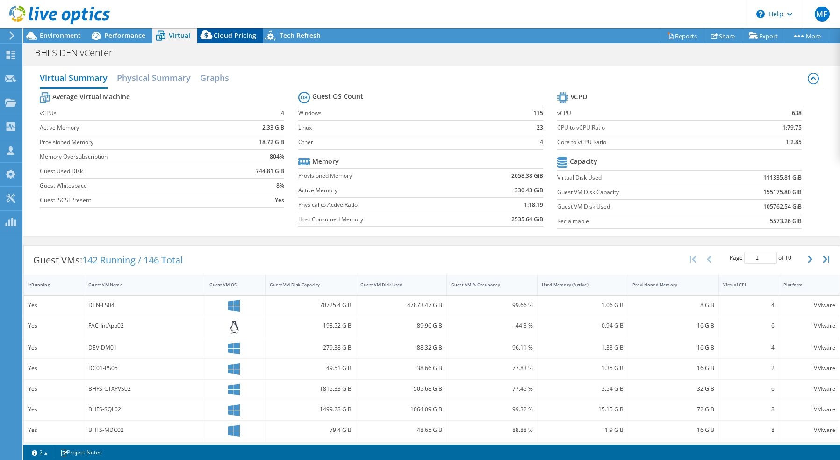 This screenshot has height=460, width=840. Describe the element at coordinates (133, 200) in the screenshot. I see `label: Guest iSCSI Present` at that location.